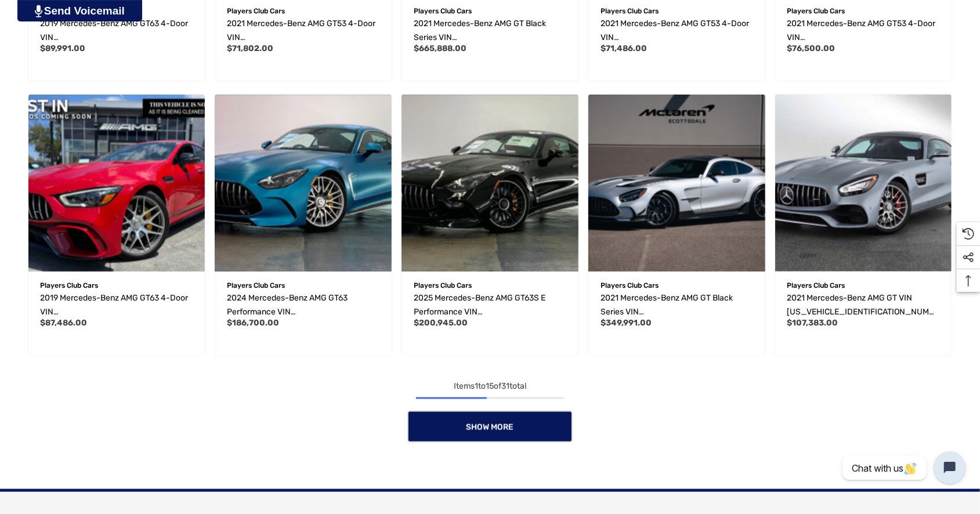 This screenshot has height=514, width=980. Describe the element at coordinates (490, 428) in the screenshot. I see `span: Show More` at that location.